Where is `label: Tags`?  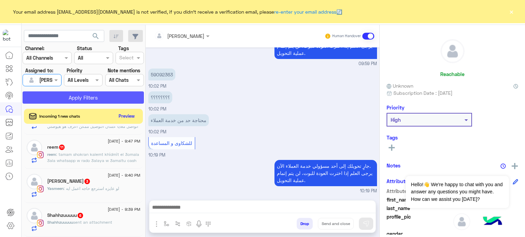
label: Tags is located at coordinates (123, 48).